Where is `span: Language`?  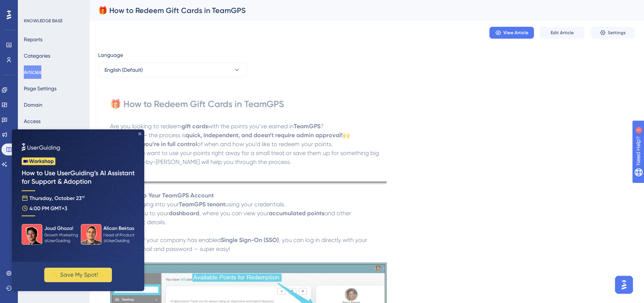 span: Language is located at coordinates (110, 55).